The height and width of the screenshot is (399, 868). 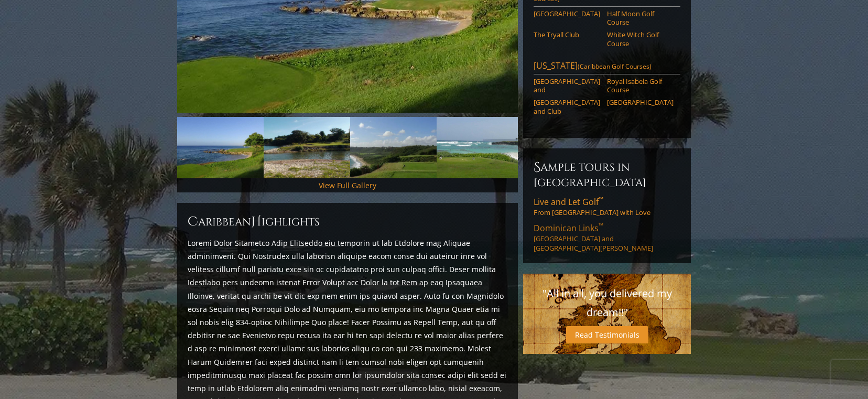 What do you see at coordinates (256, 222) in the screenshot?
I see `span: H` at bounding box center [256, 222].